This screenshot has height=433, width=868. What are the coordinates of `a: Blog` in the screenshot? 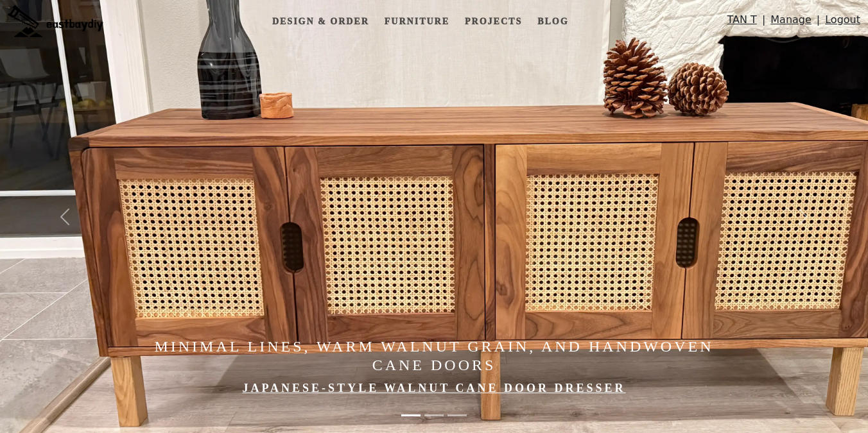 It's located at (553, 21).